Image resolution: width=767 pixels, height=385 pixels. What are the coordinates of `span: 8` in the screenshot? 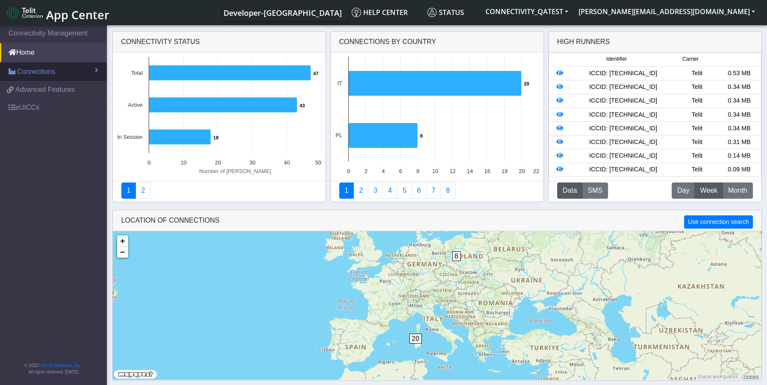 It's located at (456, 256).